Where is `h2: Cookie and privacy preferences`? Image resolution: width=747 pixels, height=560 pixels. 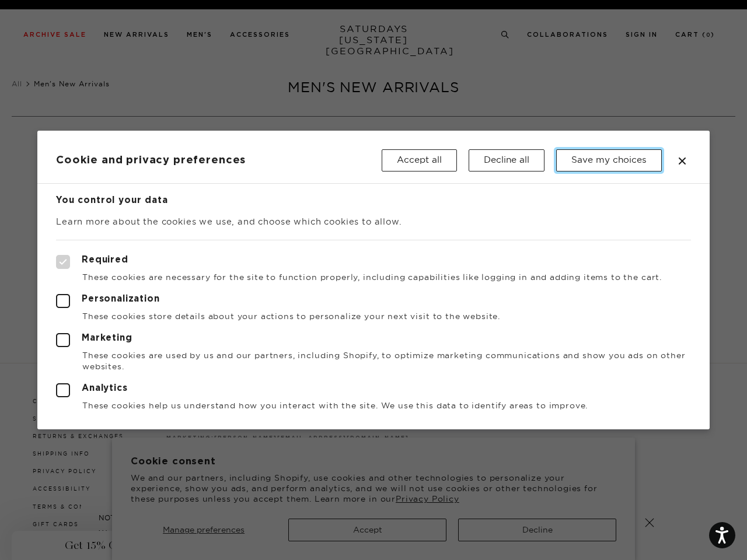 h2: Cookie and privacy preferences is located at coordinates (219, 160).